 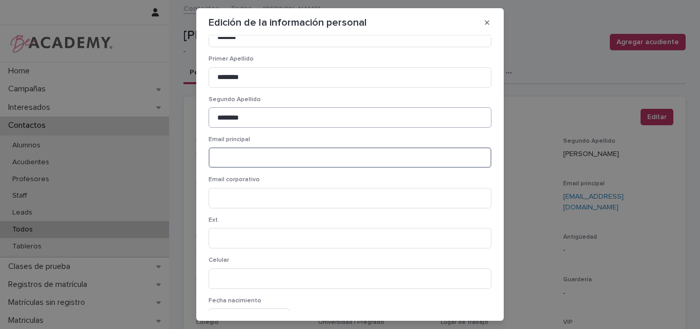 I want to click on span: Celular, so click(x=219, y=260).